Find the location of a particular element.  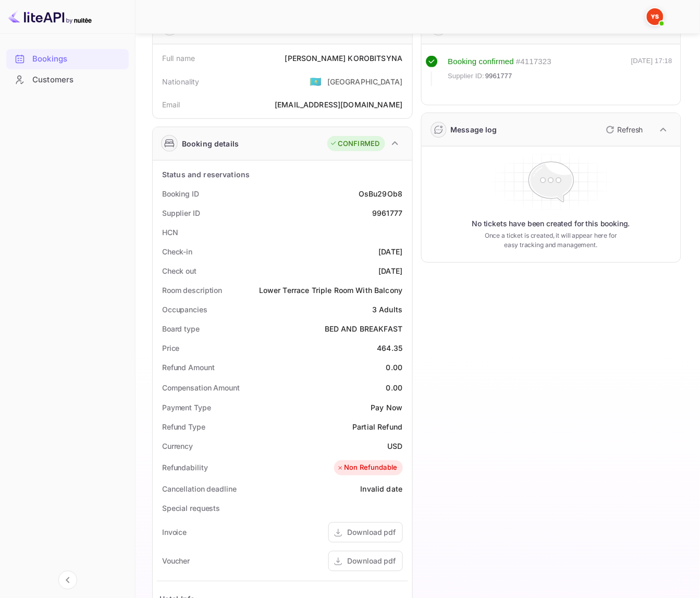

div: Refund Type is located at coordinates (184, 427).